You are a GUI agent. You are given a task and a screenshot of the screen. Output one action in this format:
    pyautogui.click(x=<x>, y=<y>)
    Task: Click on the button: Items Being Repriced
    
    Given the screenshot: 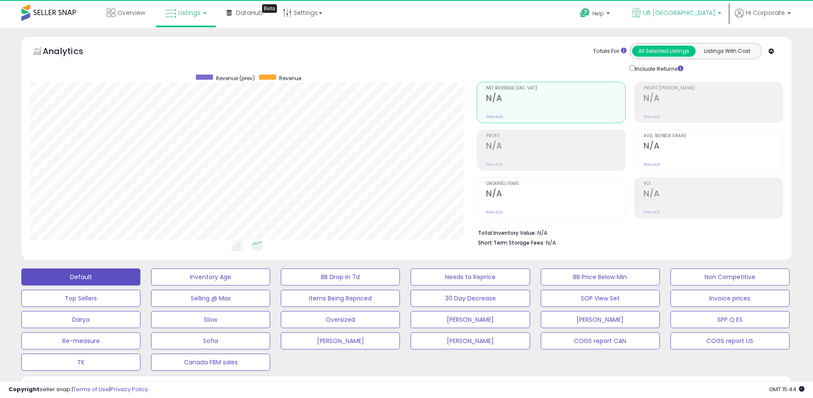 What is the action you would take?
    pyautogui.click(x=340, y=299)
    